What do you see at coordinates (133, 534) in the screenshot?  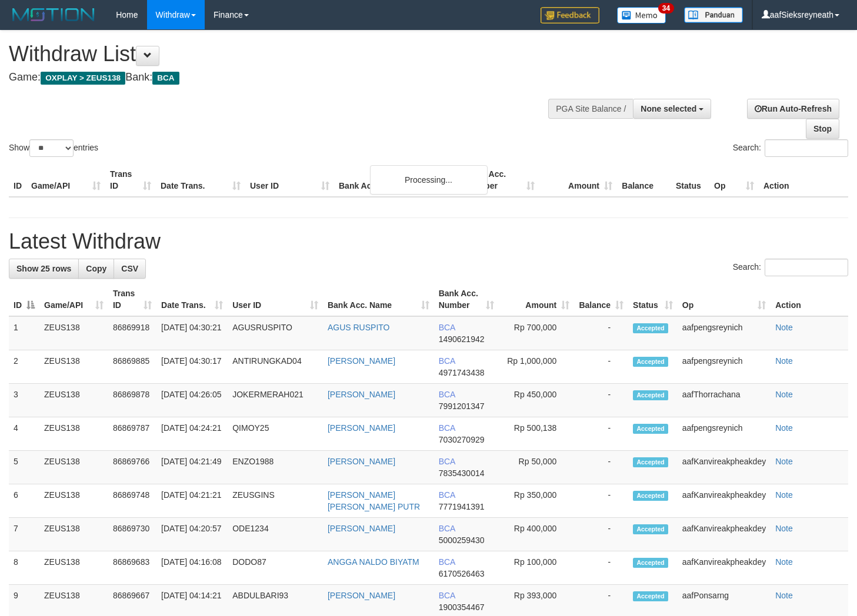 I see `td: 86869730` at bounding box center [133, 534].